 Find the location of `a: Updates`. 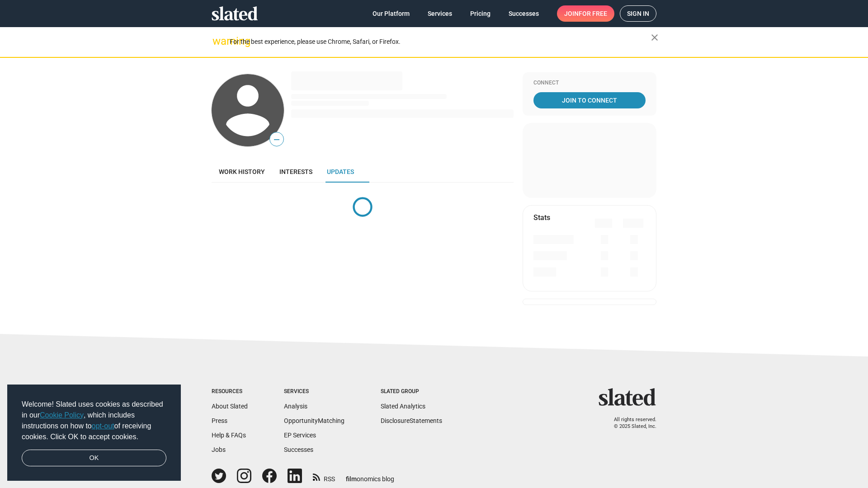

a: Updates is located at coordinates (340, 172).